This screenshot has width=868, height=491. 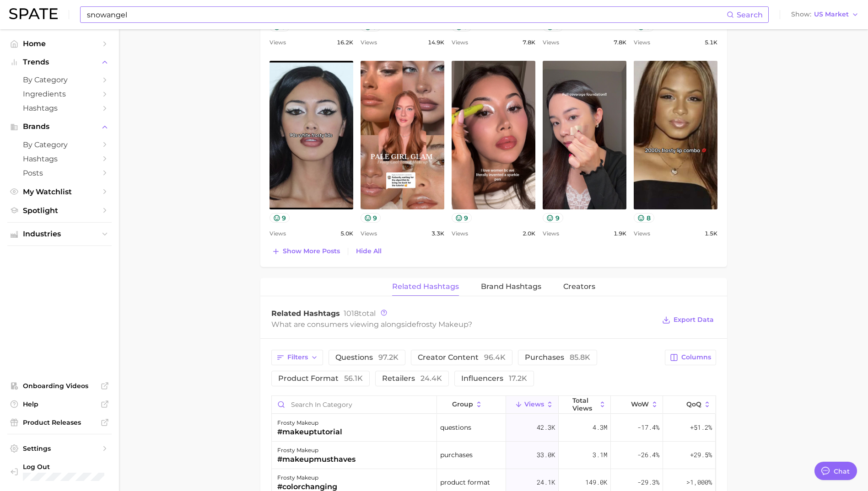 I want to click on button: 8, so click(x=644, y=217).